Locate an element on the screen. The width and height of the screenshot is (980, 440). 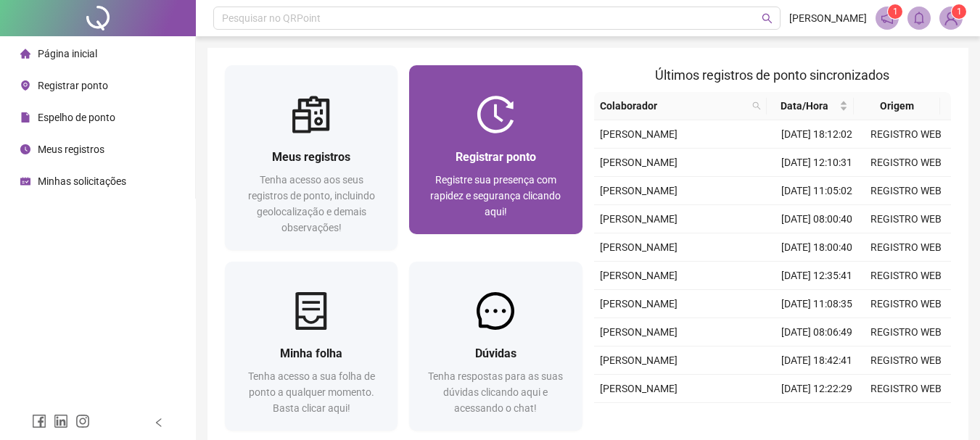
span: clock-circle is located at coordinates (25, 149).